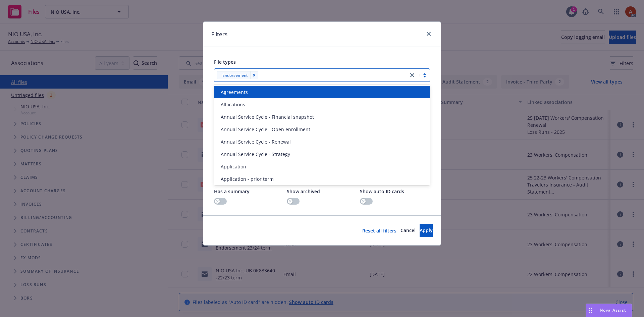 The width and height of the screenshot is (644, 317). Describe the element at coordinates (408, 230) in the screenshot. I see `button: Cancel` at that location.